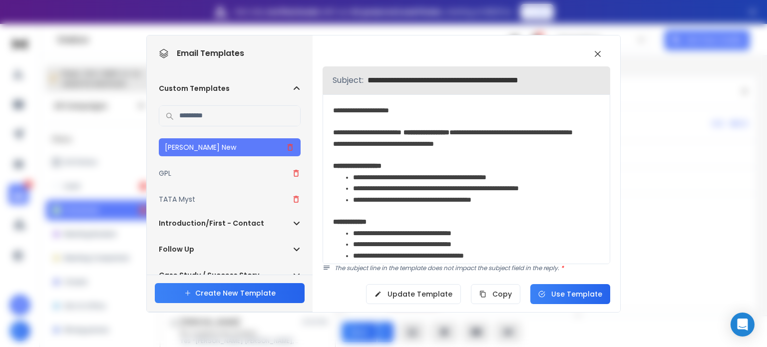 The width and height of the screenshot is (767, 347). I want to click on p: The subject line in the template does not impact the subject field in the, so click(472, 268).